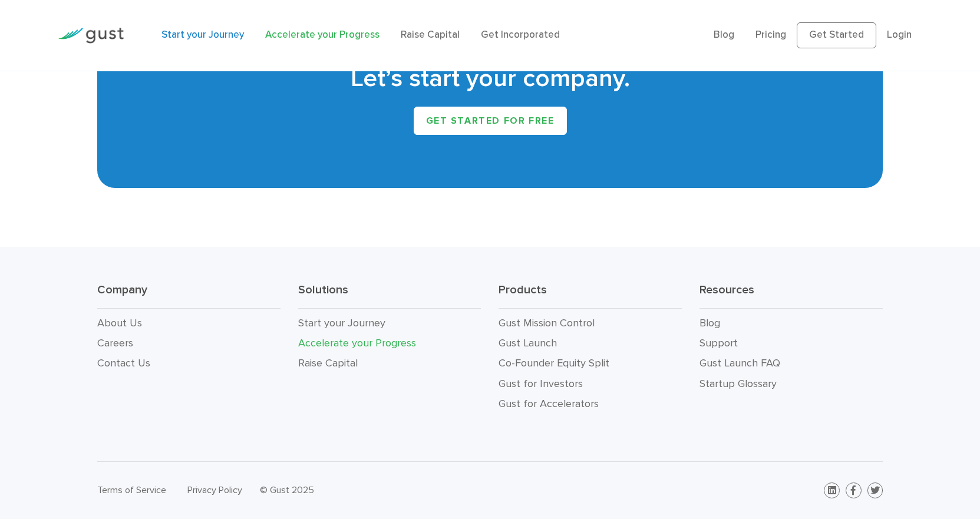 The image size is (980, 519). What do you see at coordinates (546, 323) in the screenshot?
I see `a: Gust Mission Control` at bounding box center [546, 323].